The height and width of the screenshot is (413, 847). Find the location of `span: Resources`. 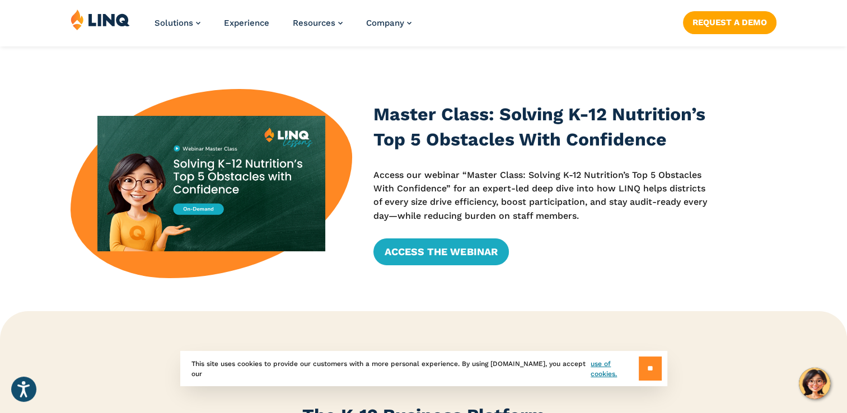

span: Resources is located at coordinates (314, 23).